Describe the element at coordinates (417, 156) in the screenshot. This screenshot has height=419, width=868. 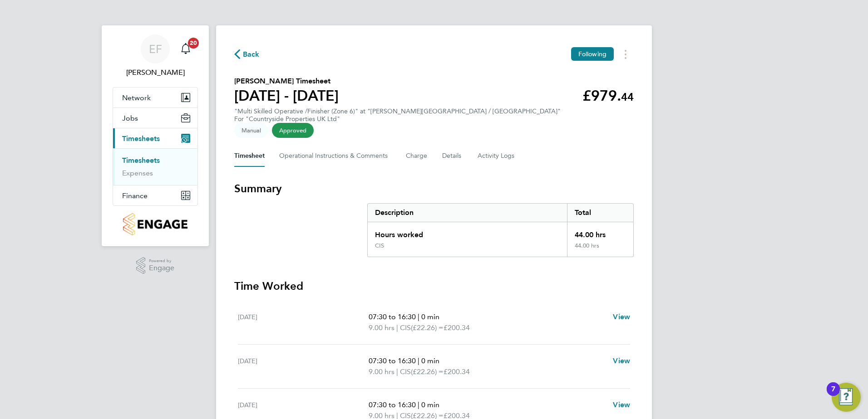
I see `button: Charge` at that location.